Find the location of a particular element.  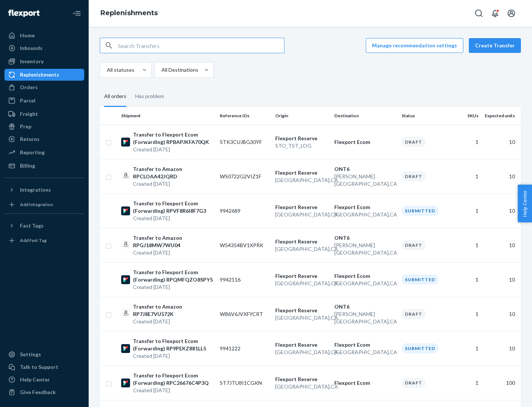

a: Parcel is located at coordinates (45, 100).